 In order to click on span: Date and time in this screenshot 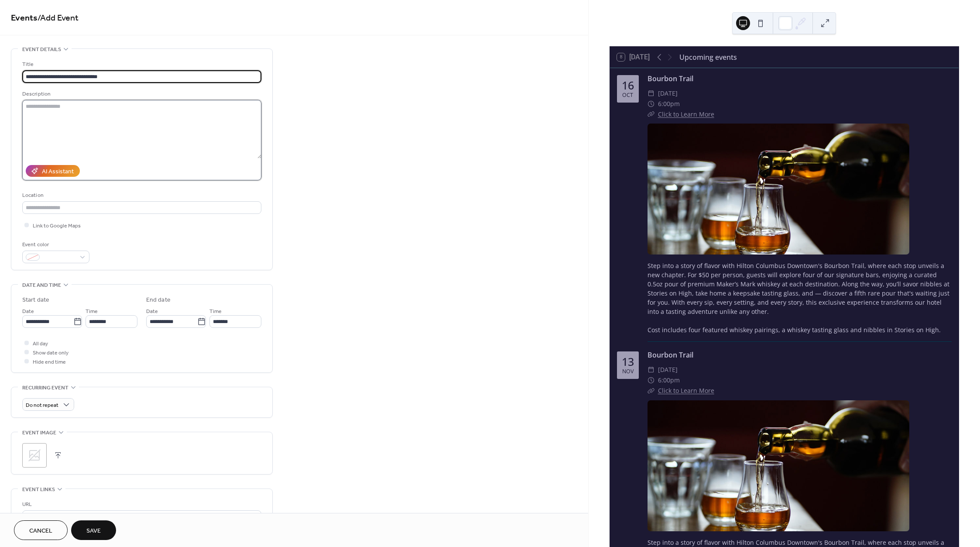, I will do `click(41, 285)`.